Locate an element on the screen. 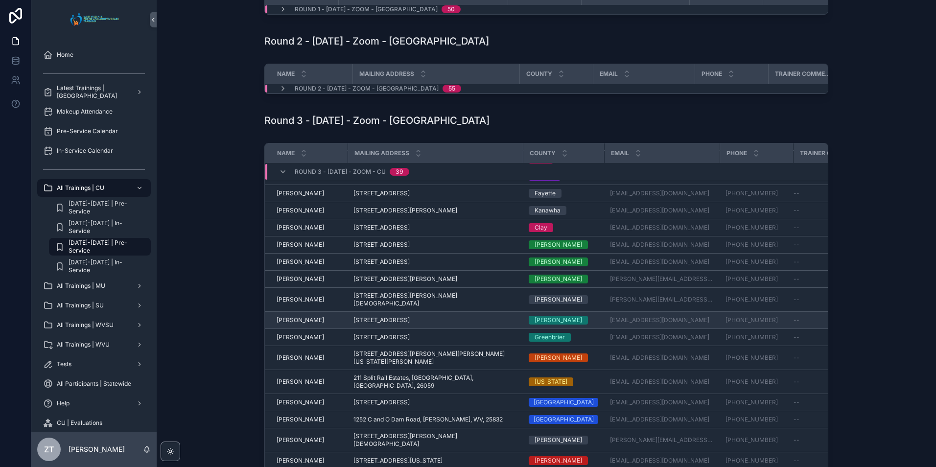  div: Greenbrier is located at coordinates (550, 337).